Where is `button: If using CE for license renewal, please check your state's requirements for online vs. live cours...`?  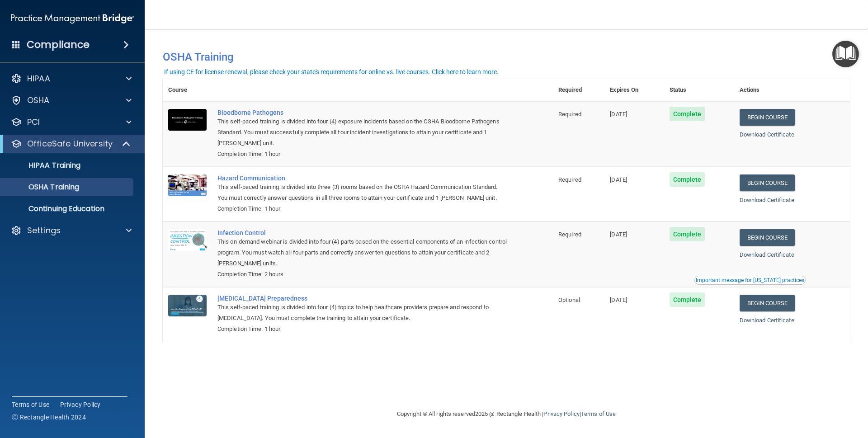
button: If using CE for license renewal, please check your state's requirements for online vs. live cours... is located at coordinates (332, 72).